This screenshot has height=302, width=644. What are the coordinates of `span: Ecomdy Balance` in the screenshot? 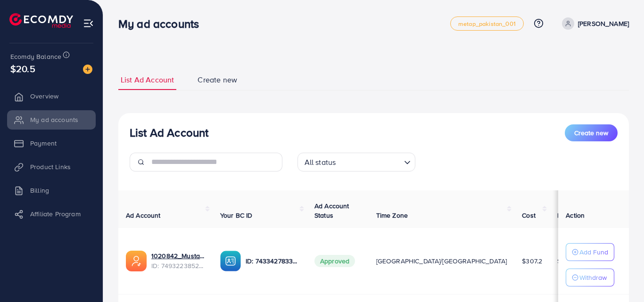 It's located at (36, 56).